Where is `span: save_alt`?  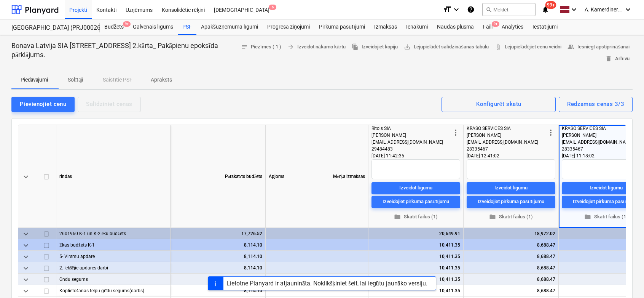 span: save_alt is located at coordinates (407, 47).